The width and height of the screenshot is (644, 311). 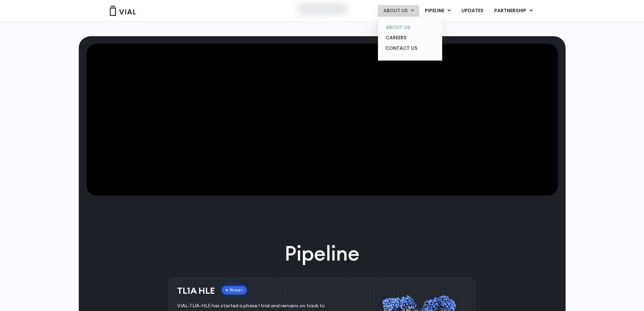 What do you see at coordinates (410, 38) in the screenshot?
I see `a: CAREERS` at bounding box center [410, 38].